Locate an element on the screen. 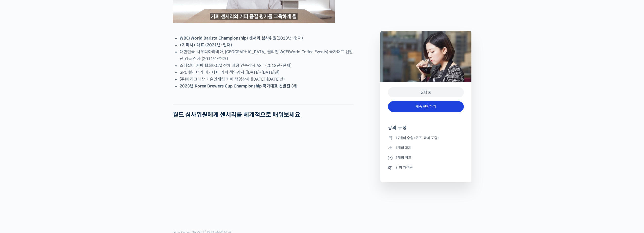 The width and height of the screenshot is (644, 233). strong: <기미사> 대표 (2021년~현재) is located at coordinates (206, 45).